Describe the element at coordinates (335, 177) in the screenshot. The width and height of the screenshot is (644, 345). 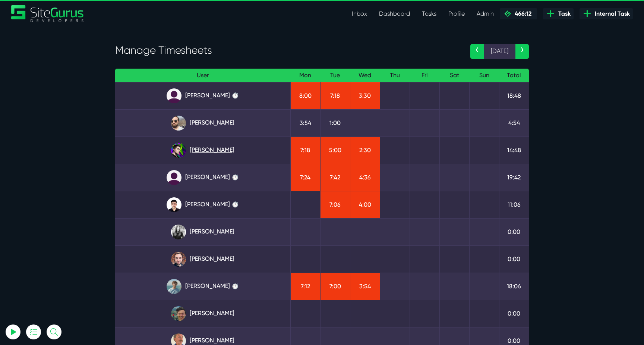
I see `td: 7:42` at that location.